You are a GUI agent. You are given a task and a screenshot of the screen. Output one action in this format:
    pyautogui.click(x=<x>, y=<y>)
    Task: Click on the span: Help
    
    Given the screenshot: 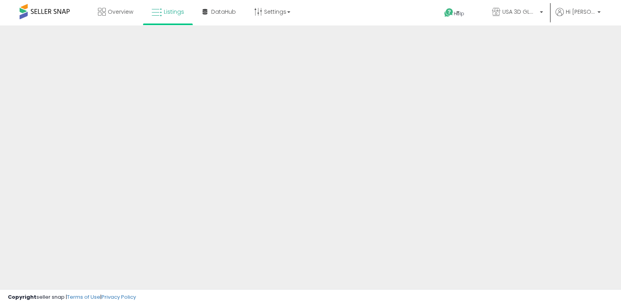 What is the action you would take?
    pyautogui.click(x=458, y=13)
    